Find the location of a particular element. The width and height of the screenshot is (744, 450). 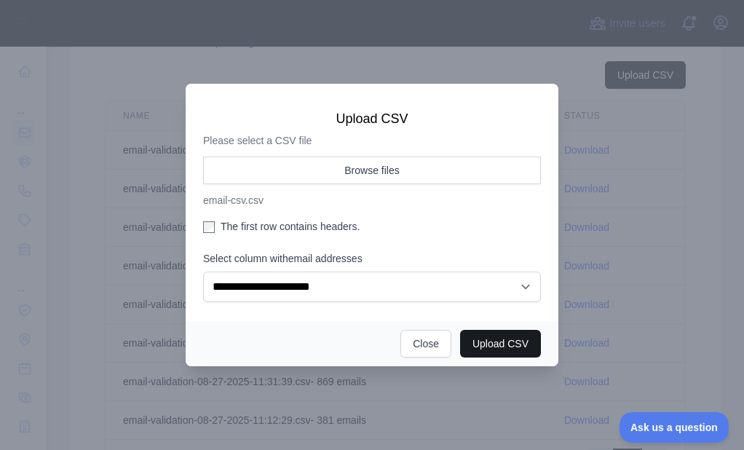

input: The first row contains headers. is located at coordinates (209, 227).